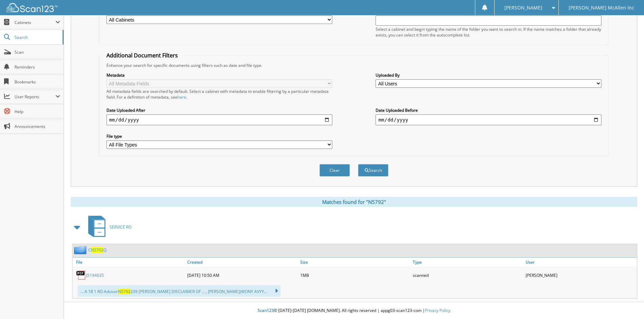 The width and height of the screenshot is (644, 319). Describe the element at coordinates (373, 170) in the screenshot. I see `button: Search` at that location.